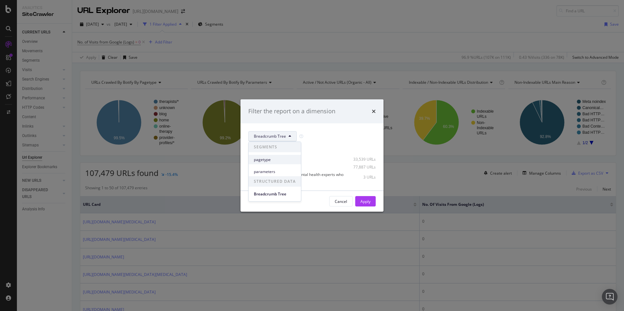 The height and width of the screenshot is (311, 624). I want to click on div: 33,539 URLs, so click(360, 159).